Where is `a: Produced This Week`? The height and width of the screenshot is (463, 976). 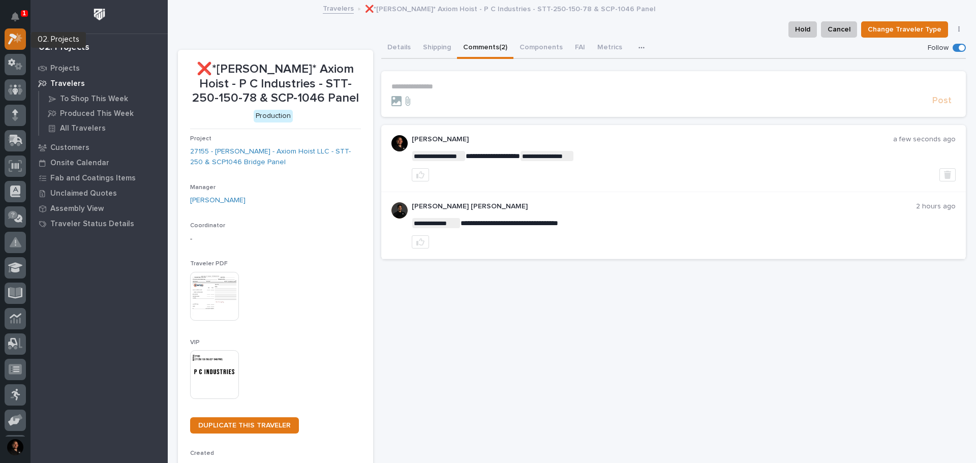 a: Produced This Week is located at coordinates (103, 113).